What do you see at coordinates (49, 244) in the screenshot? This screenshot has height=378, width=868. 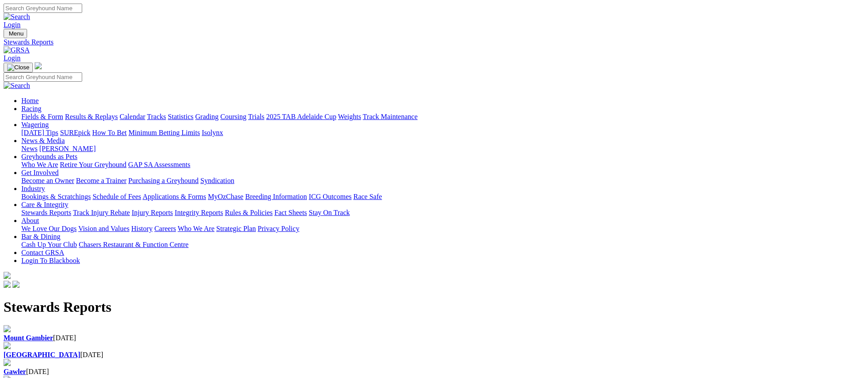 I see `a: Cash Up Your Club` at bounding box center [49, 244].